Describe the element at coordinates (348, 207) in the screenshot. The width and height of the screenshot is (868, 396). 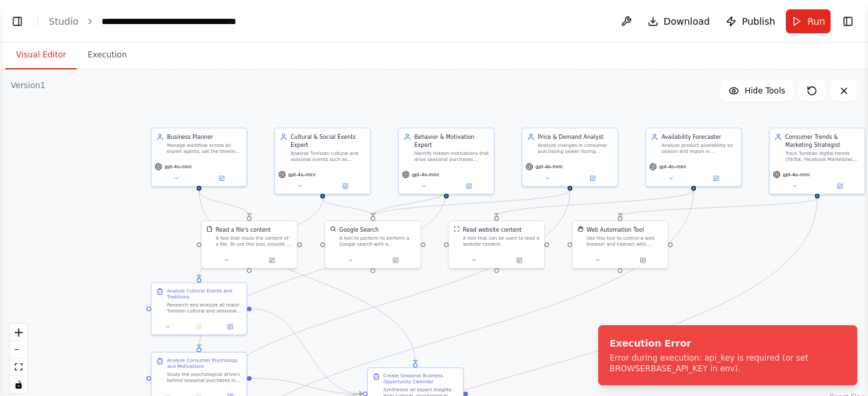
I see `g: Edge from 847c787c-1e07-439f-9fe6-6b9b8dfbc792 to 7cb3e04b-1155-4b2c-8901-3143cea857c1` at that location.